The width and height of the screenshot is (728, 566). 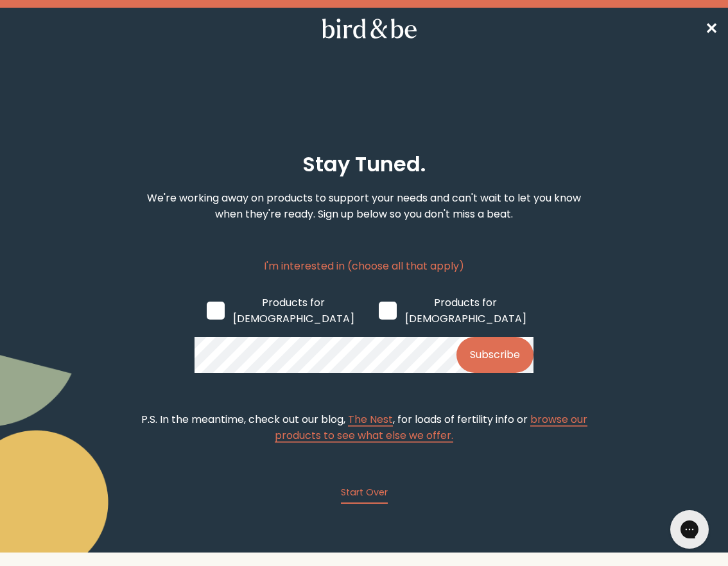 What do you see at coordinates (364, 164) in the screenshot?
I see `h2: Stay Tuned.` at bounding box center [364, 164].